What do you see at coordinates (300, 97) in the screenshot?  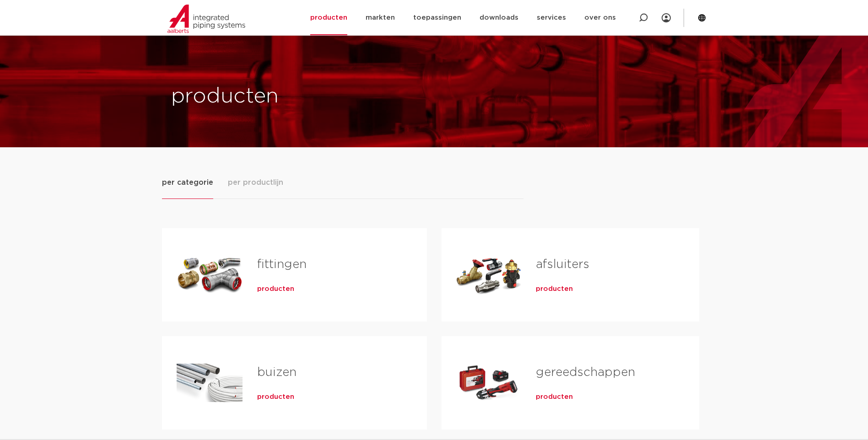 I see `h1: producten` at bounding box center [300, 97].